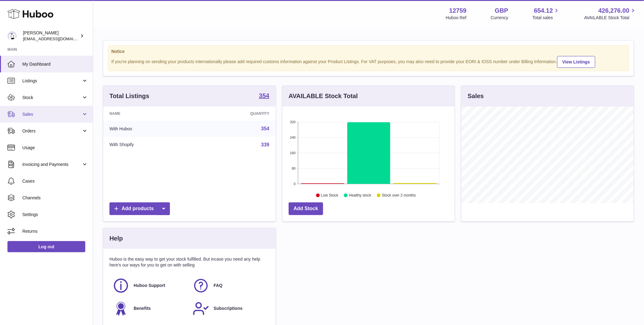  I want to click on strong: Notice, so click(368, 52).